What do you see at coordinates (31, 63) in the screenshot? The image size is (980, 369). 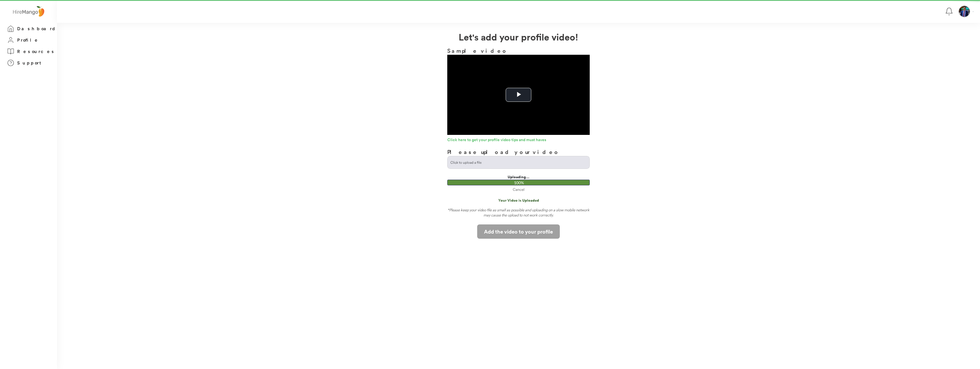 I see `h3: Support` at bounding box center [31, 63].